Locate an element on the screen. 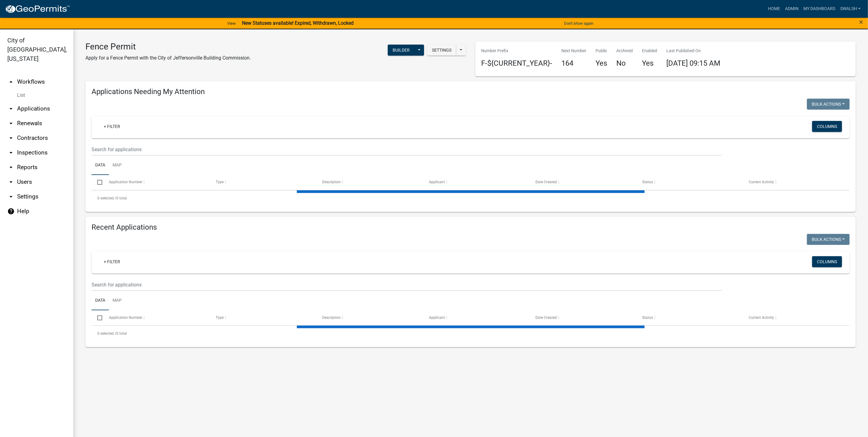 Image resolution: width=868 pixels, height=437 pixels. i: help is located at coordinates (11, 211).